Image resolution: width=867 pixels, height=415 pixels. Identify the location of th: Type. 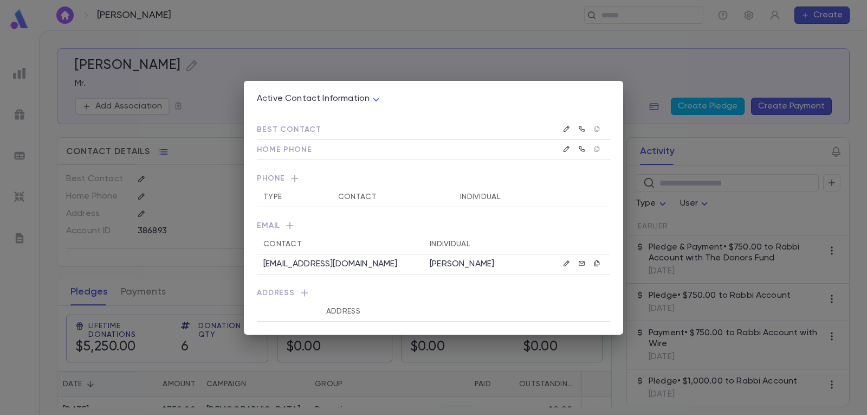
(294, 197).